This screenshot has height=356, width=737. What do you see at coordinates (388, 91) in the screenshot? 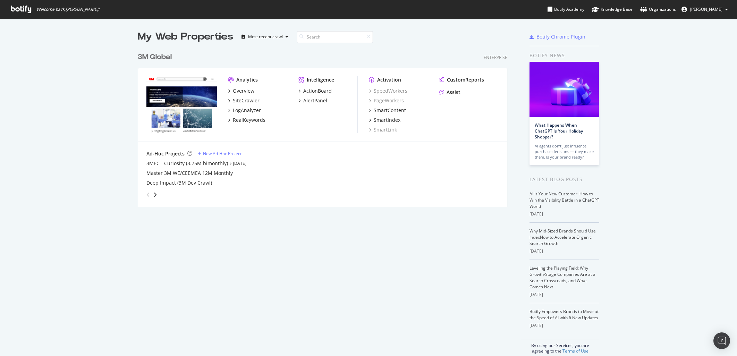
I see `a: SpeedWorkers` at bounding box center [388, 91].